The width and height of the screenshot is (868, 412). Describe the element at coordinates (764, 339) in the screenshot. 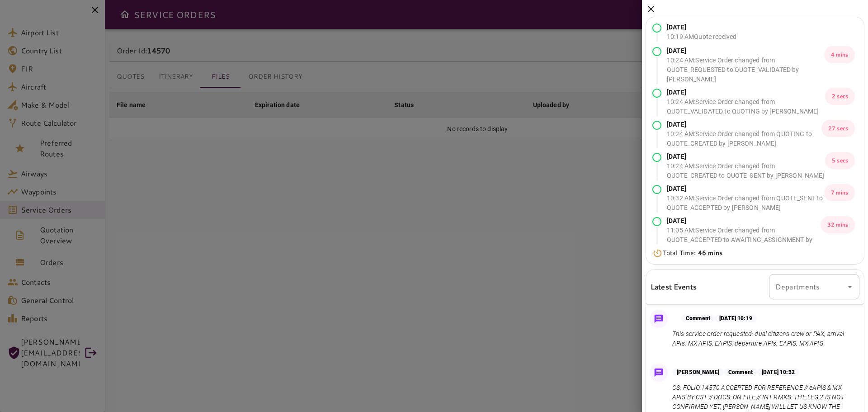

I see `p: This service order requested: dual citizens crew or PAX, arrival APIs: MX APIS, EAPIS, departure ...` at that location.